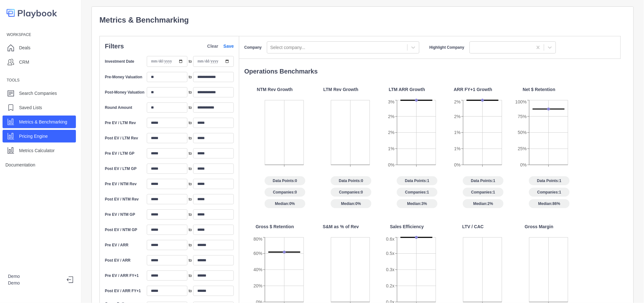 The width and height of the screenshot is (644, 303). I want to click on tspan: 40%, so click(258, 269).